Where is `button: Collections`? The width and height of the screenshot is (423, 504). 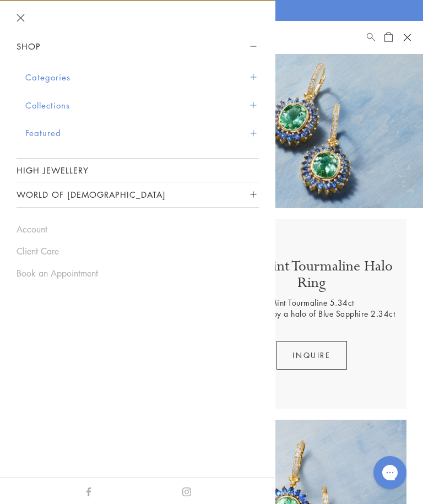
button: Collections is located at coordinates (142, 106).